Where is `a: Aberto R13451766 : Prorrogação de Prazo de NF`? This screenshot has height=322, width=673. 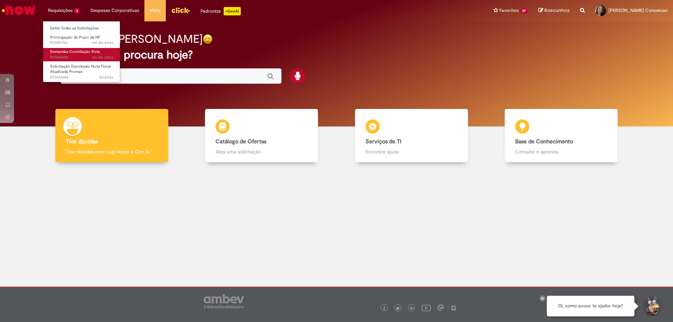
a: Aberto R13451766 : Prorrogação de Prazo de NF is located at coordinates (82, 40).